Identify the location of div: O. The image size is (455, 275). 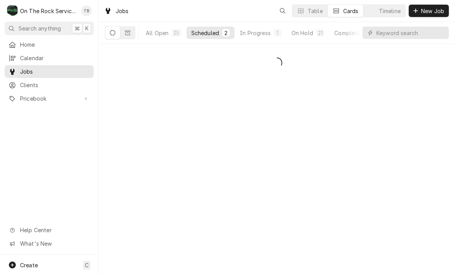
(12, 11).